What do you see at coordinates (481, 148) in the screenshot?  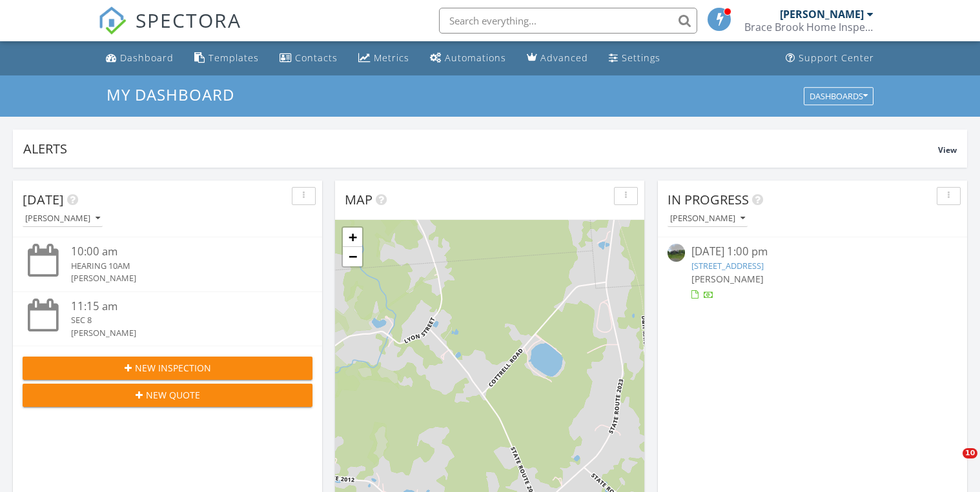 I see `div: Alerts` at bounding box center [481, 148].